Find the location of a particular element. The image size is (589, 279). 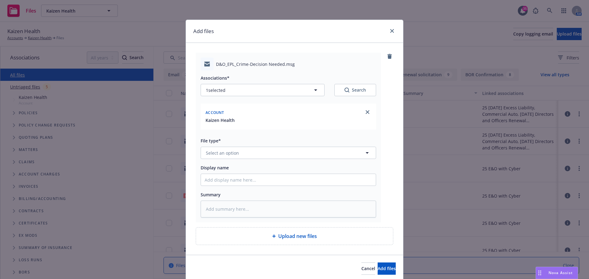

span: File type* is located at coordinates (211, 141).